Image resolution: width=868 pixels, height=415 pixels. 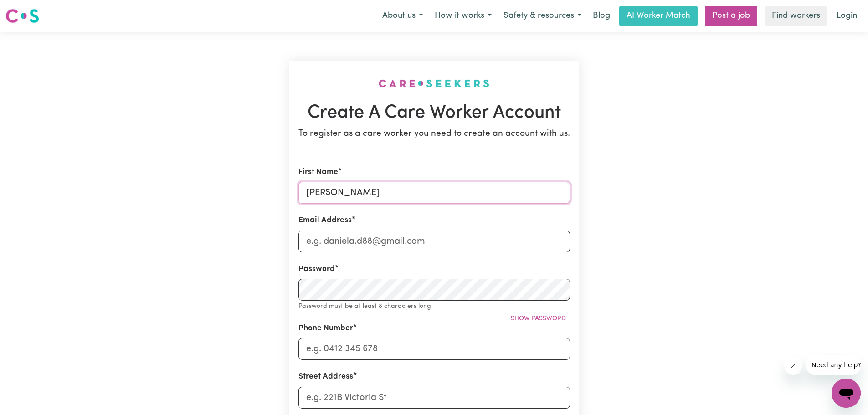 What do you see at coordinates (797, 16) in the screenshot?
I see `a: Find workers` at bounding box center [797, 16].